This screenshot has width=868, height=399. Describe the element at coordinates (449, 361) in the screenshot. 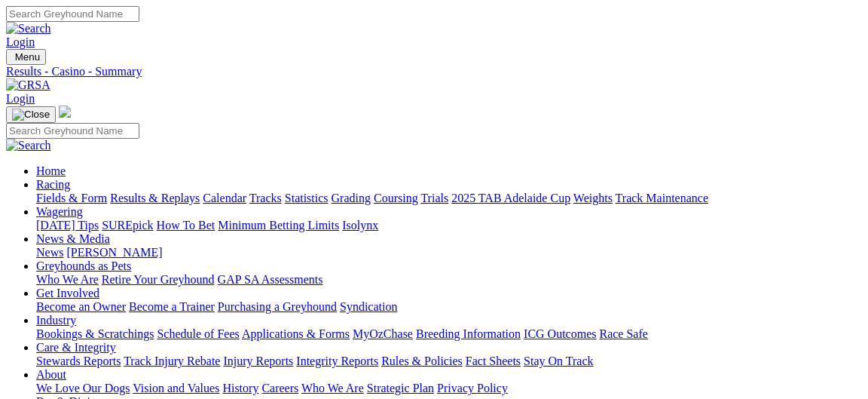

I see `div: Care & Integrity` at that location.